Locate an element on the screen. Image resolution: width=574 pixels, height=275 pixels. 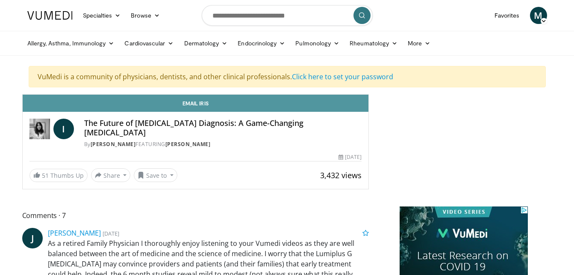
a: Allergy, Asthma, Immunology is located at coordinates (71, 43).